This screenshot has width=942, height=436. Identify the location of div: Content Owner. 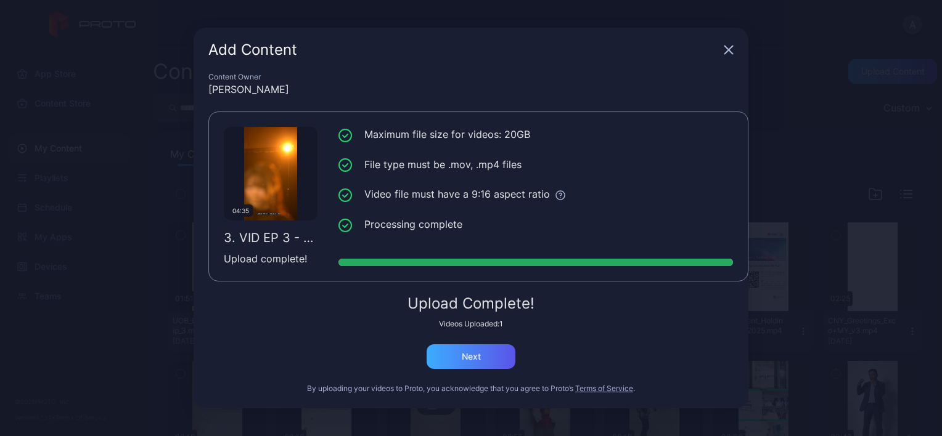
(471, 77).